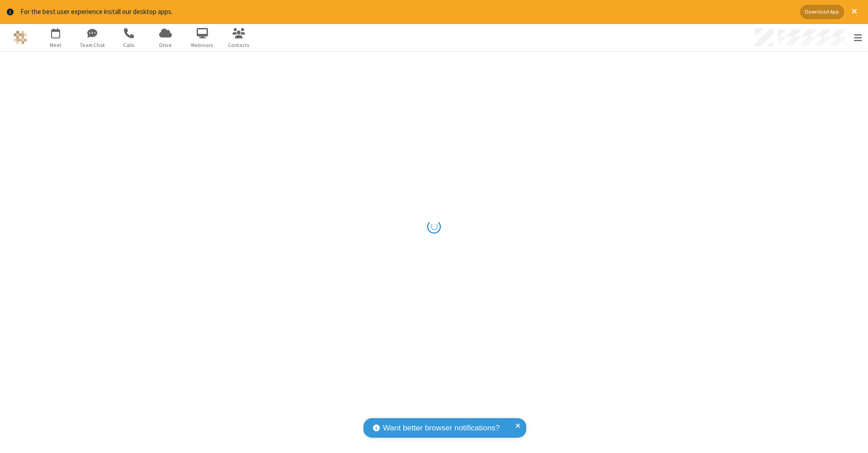 The width and height of the screenshot is (868, 453). I want to click on button: Close alert, so click(854, 12).